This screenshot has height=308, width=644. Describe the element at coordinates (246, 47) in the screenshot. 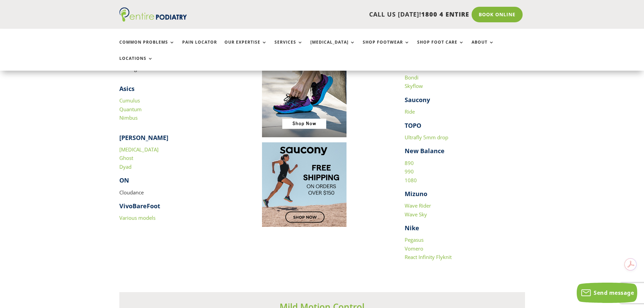

I see `a: Our Expertise` at that location.